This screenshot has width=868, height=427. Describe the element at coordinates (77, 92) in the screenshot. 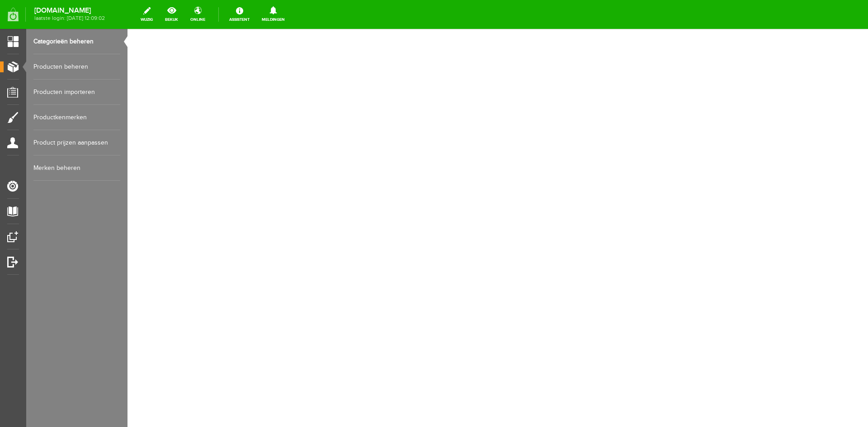

I see `a: Producten importeren` at that location.